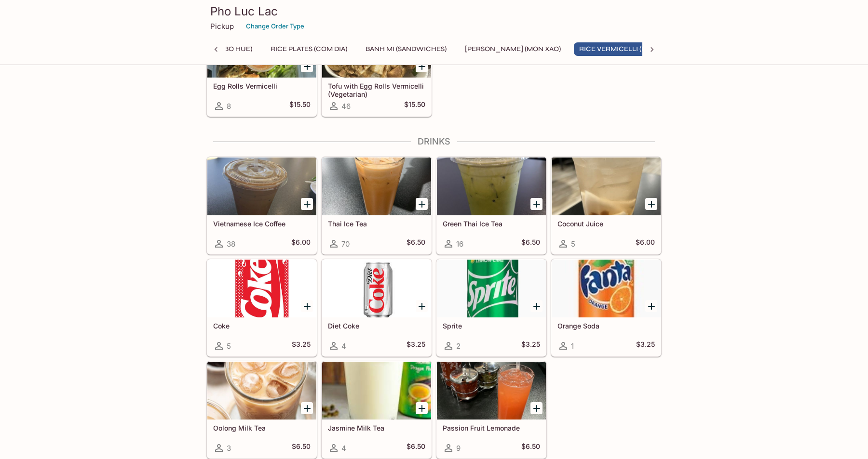 The image size is (868, 459). Describe the element at coordinates (262, 391) in the screenshot. I see `div: Oolong Milk Tea` at that location.